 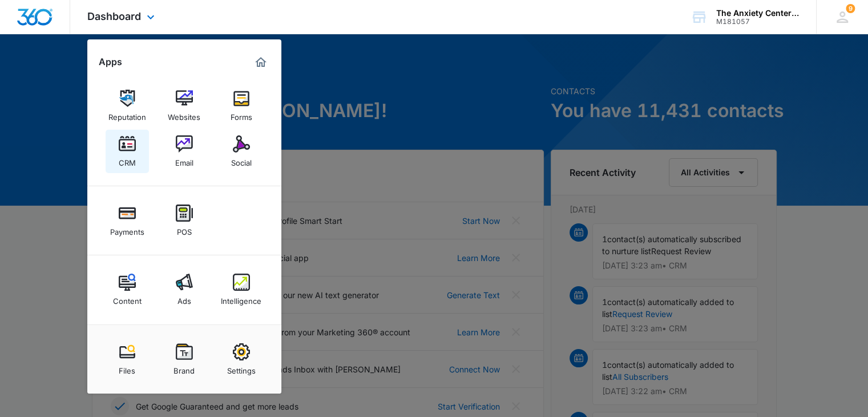 I want to click on a: Brand, so click(x=184, y=359).